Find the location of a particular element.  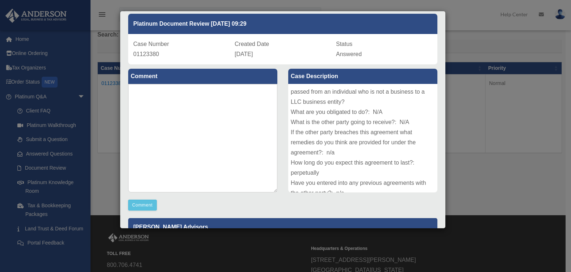

span: Answered is located at coordinates (349, 54).